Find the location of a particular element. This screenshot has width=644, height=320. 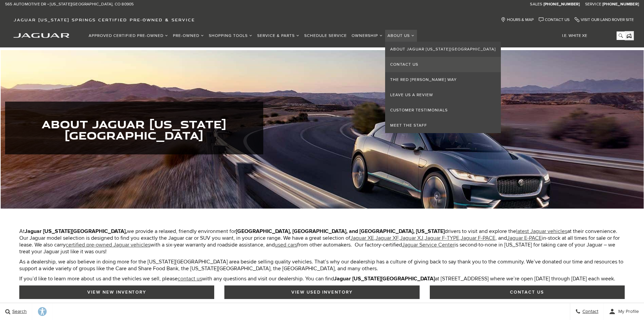

p: If you’d like to learn more about us and the vehicles we sell, please with any questions and visi... is located at coordinates (322, 279).